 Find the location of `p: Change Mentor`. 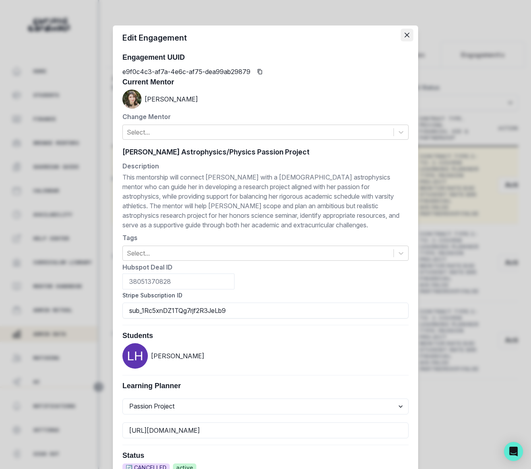

p: Change Mentor is located at coordinates (266, 117).